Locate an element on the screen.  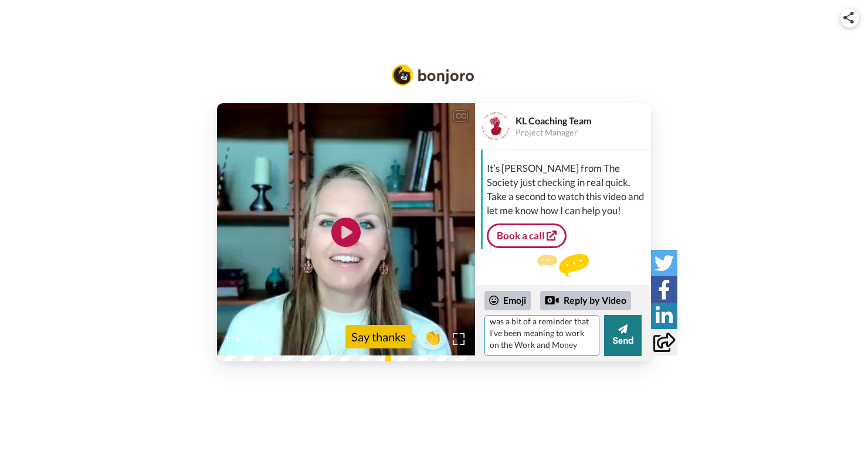
img: Full screen is located at coordinates (458, 339).